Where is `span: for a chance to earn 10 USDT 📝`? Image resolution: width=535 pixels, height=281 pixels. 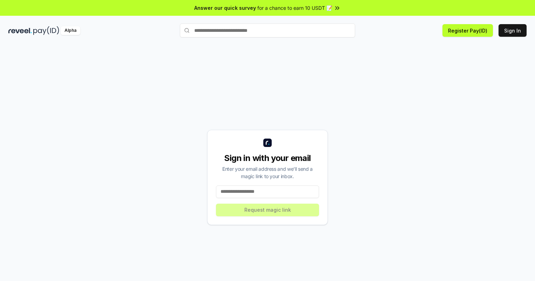
span: for a chance to earn 10 USDT 📝 is located at coordinates (295, 8).